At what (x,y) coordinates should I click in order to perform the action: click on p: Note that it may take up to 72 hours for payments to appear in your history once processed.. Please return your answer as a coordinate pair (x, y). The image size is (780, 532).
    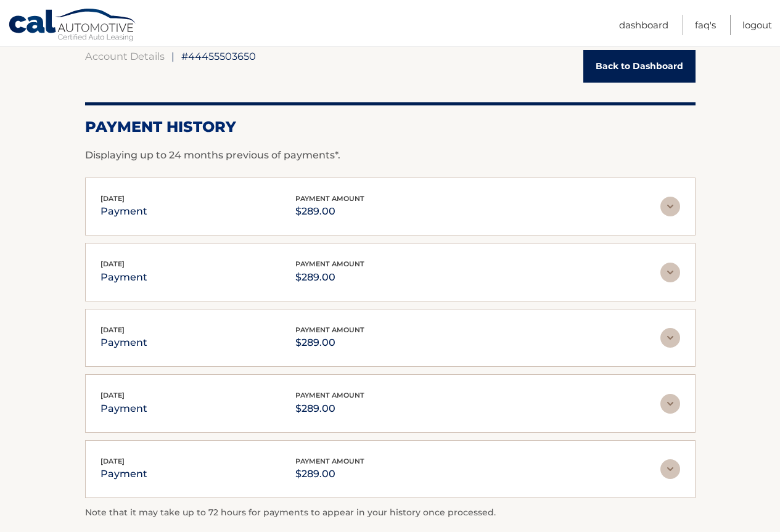
    Looking at the image, I should click on (390, 512).